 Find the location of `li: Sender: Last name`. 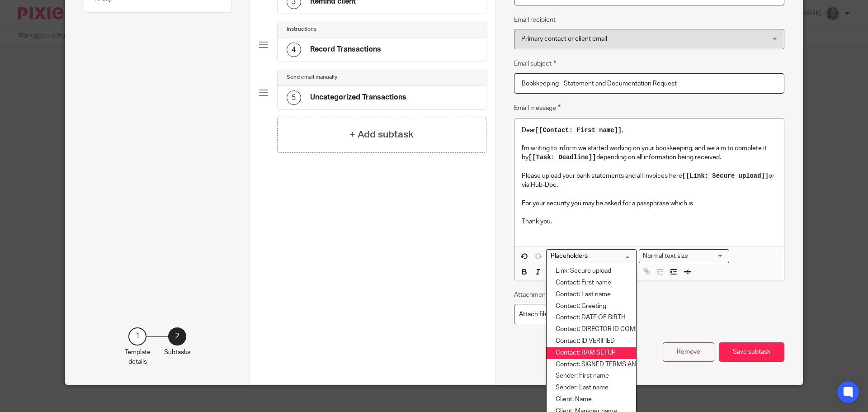

li: Sender: Last name is located at coordinates (591, 388).